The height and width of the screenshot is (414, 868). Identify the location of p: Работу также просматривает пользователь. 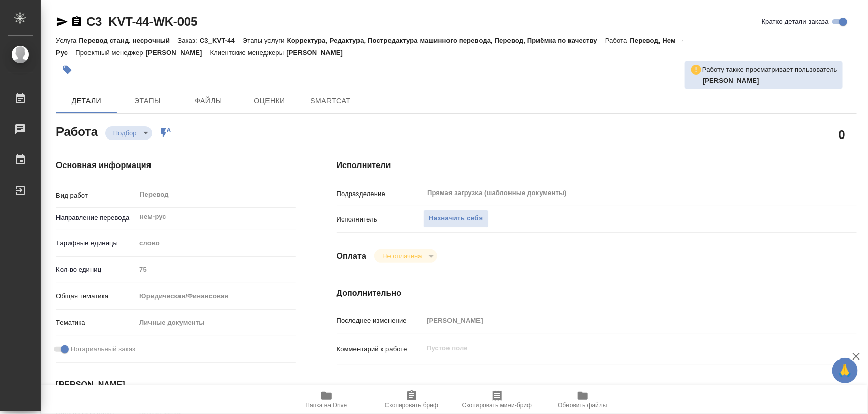
(770, 70).